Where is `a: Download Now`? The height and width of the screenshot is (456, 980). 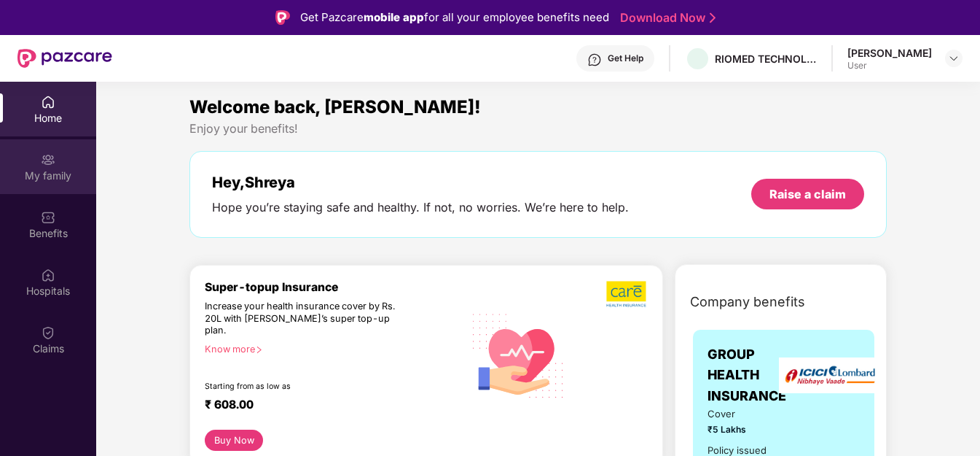 a: Download Now is located at coordinates (665, 17).